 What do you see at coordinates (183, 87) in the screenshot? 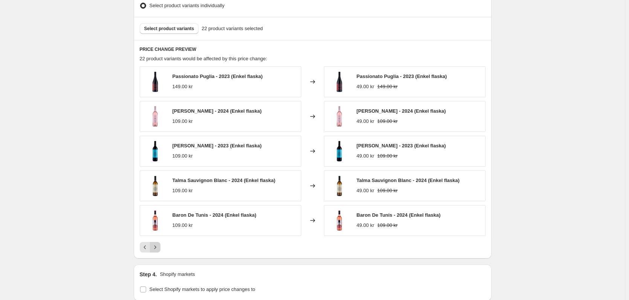
I see `div: 149.00 kr` at bounding box center [183, 87].